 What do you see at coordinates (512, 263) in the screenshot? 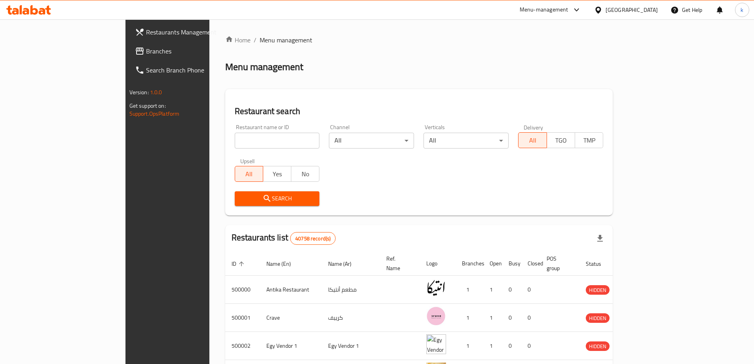
I see `th: Busy` at bounding box center [512, 263].